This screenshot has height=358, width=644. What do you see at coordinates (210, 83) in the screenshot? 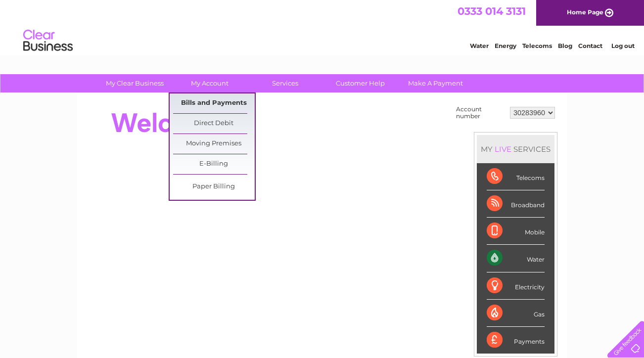
I see `a: My Account` at bounding box center [210, 83].